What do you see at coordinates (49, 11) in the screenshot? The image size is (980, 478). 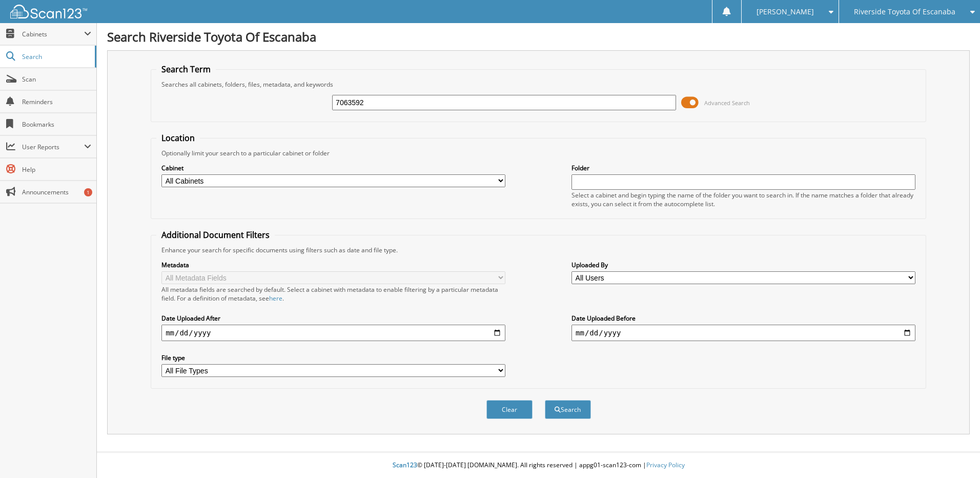 I see `img: scan123-logo-white.svg` at bounding box center [49, 11].